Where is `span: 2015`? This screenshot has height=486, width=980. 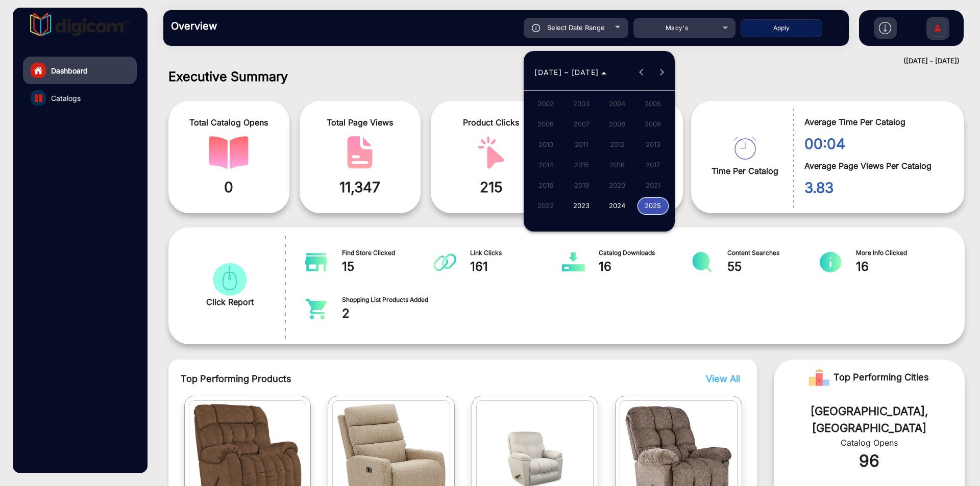
span: 2015 is located at coordinates (582, 166).